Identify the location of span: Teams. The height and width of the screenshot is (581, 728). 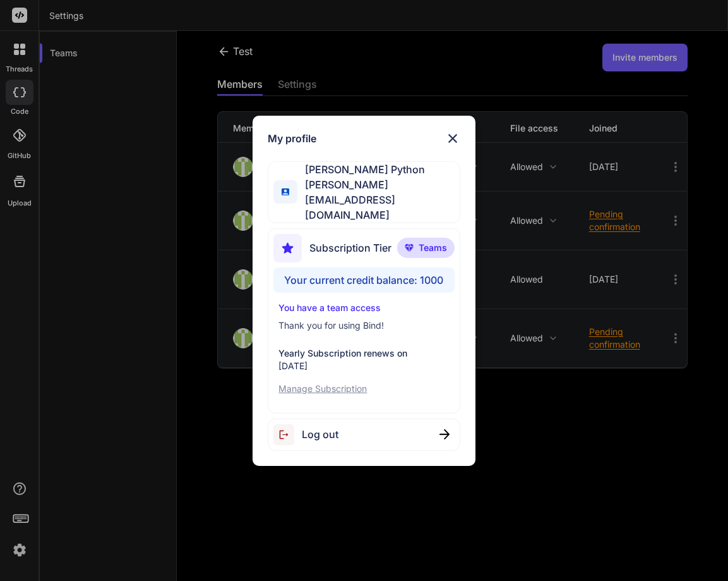
(433, 248).